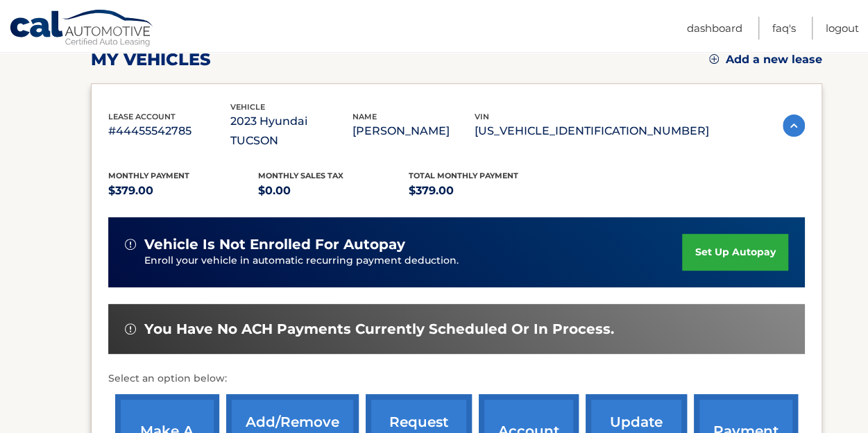 Image resolution: width=868 pixels, height=433 pixels. What do you see at coordinates (463, 176) in the screenshot?
I see `span: Total Monthly Payment` at bounding box center [463, 176].